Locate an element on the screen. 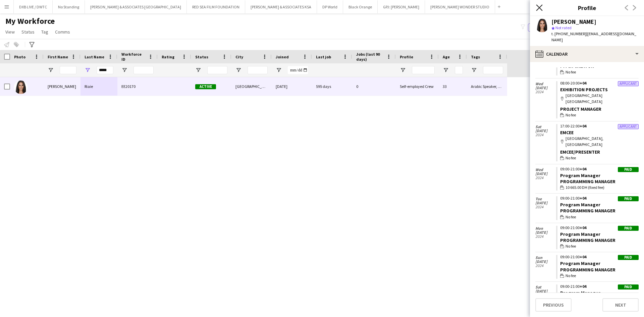  div: Riaie is located at coordinates (99, 86).